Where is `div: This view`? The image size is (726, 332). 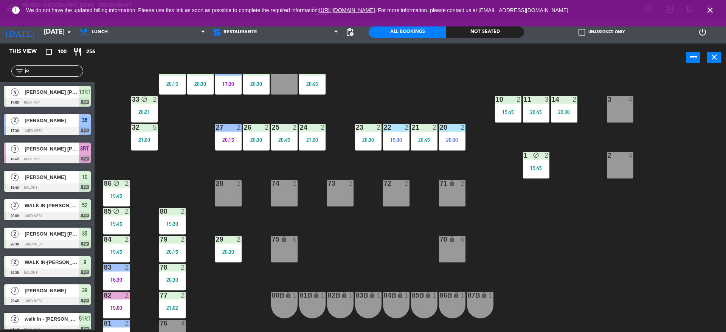 div: This view is located at coordinates (29, 52).